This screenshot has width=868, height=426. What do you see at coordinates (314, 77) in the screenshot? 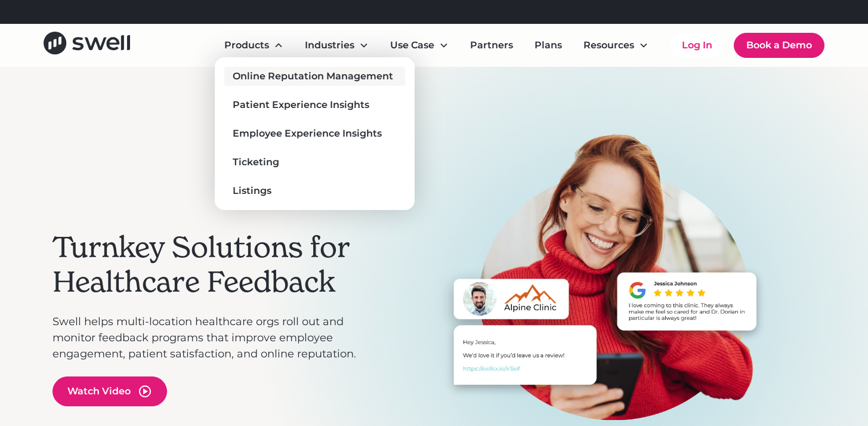
I see `a: Online Reputation Management` at bounding box center [314, 77].